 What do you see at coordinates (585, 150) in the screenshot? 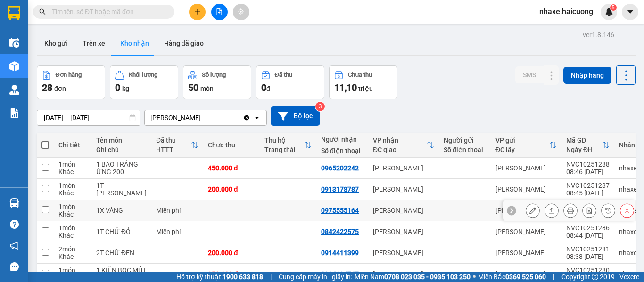
I see `div: Ngày ĐH` at bounding box center [585, 150].